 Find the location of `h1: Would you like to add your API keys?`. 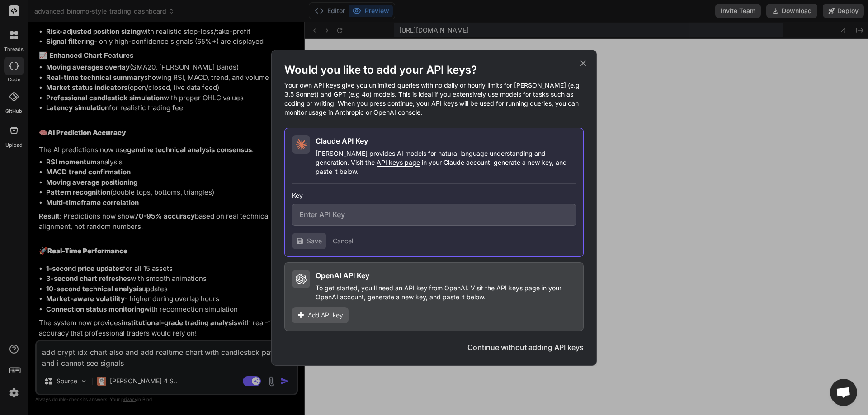

h1: Would you like to add your API keys? is located at coordinates (434, 70).